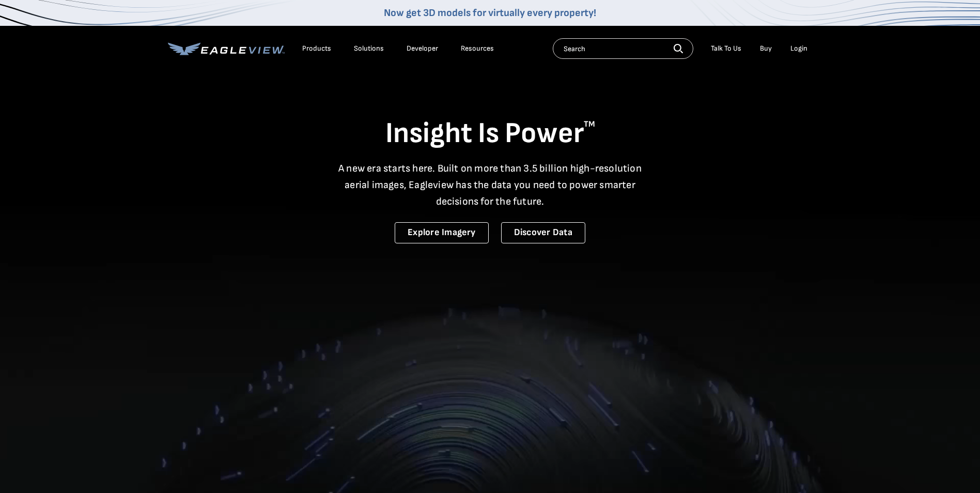 The height and width of the screenshot is (493, 980). I want to click on a: Now get 3D models for virtually every property!, so click(490, 13).